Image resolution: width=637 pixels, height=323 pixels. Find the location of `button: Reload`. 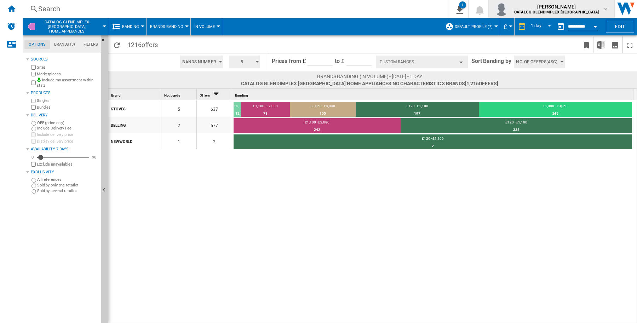

button: Reload is located at coordinates (117, 45).